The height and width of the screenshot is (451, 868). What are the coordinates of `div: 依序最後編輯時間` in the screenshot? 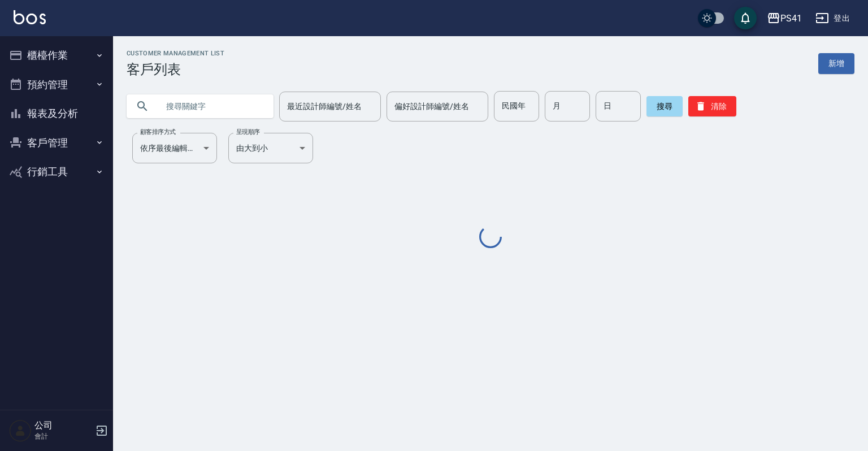 It's located at (174, 148).